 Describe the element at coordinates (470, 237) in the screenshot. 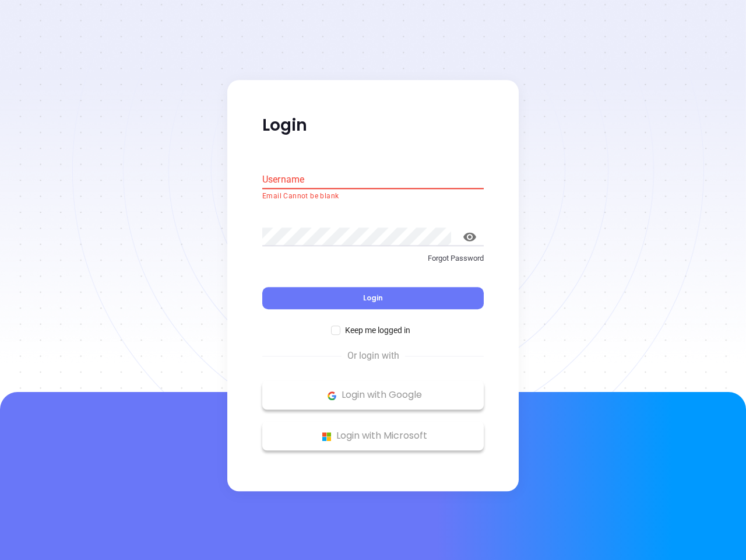

I see `button: toggle password visibility` at that location.